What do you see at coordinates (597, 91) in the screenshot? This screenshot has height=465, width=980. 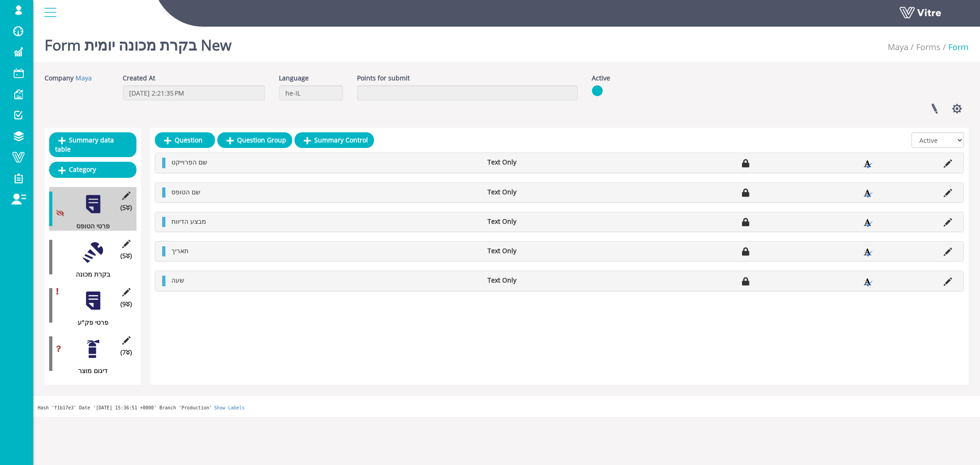 I see `img: yes` at bounding box center [597, 91].